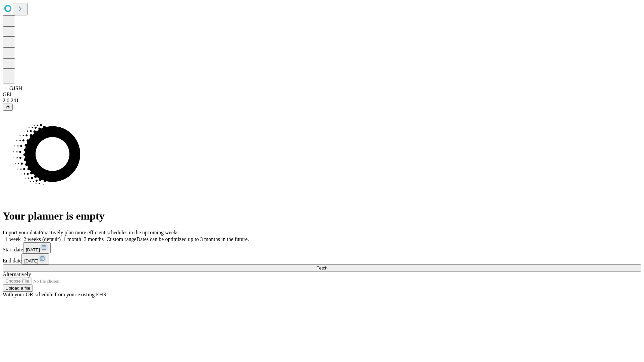  I want to click on h1: Your planner is empty, so click(322, 216).